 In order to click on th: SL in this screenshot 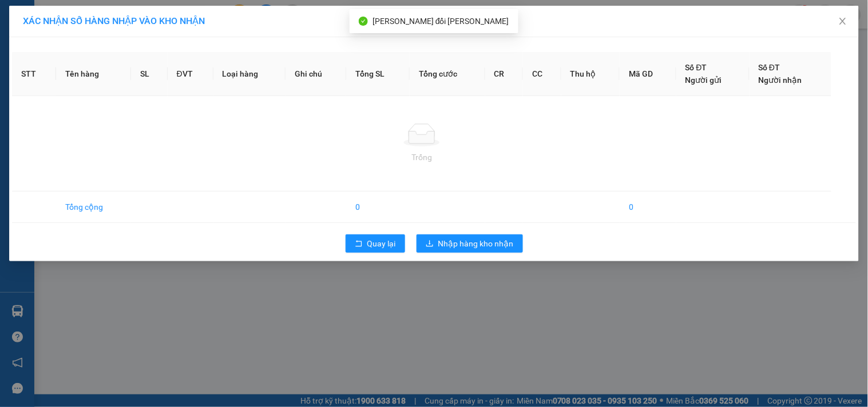, I will do `click(149, 74)`.